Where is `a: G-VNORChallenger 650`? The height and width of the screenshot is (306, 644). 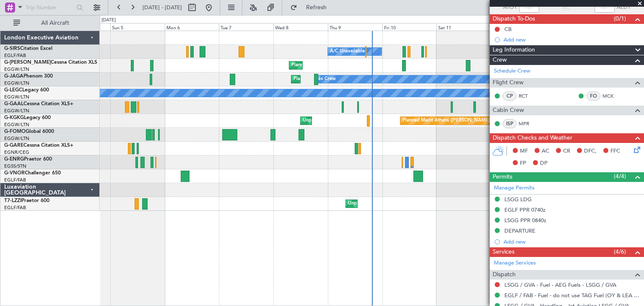
a: G-VNORChallenger 650 is located at coordinates (32, 173).